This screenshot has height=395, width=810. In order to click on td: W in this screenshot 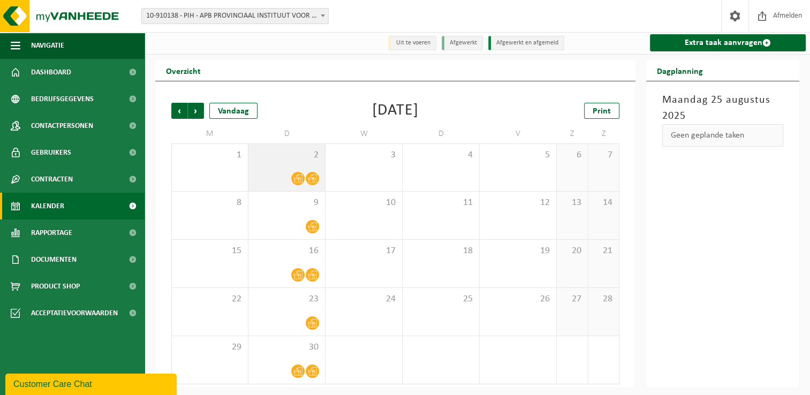, I will do `click(364, 134)`.